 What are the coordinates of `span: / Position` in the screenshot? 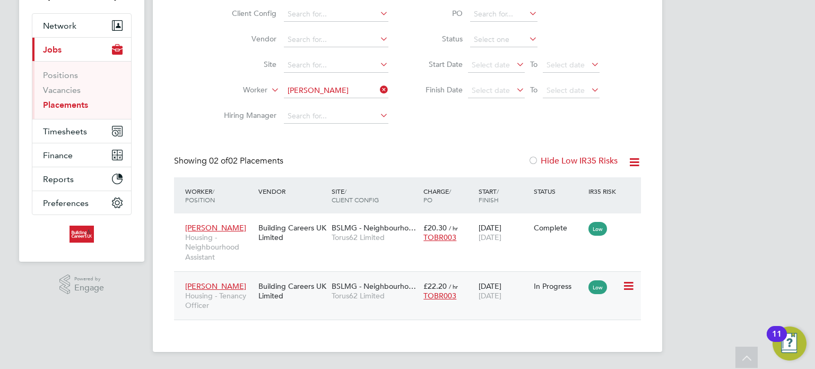 It's located at (200, 195).